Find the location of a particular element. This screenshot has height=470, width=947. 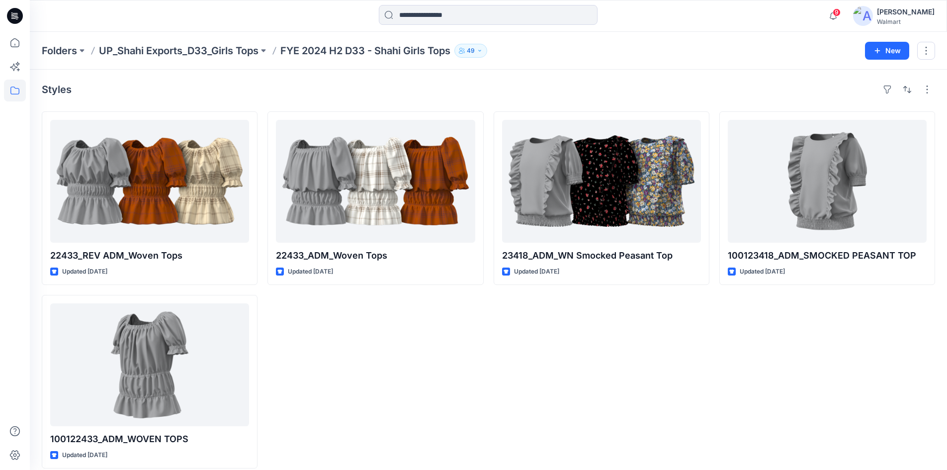

button: 49 is located at coordinates (471, 51).